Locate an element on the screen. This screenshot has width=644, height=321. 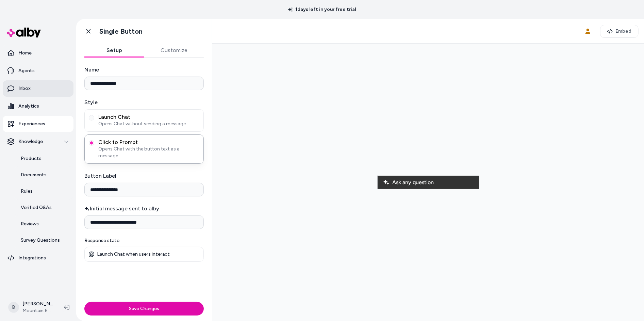
p: Verified Q&As is located at coordinates (36, 207).